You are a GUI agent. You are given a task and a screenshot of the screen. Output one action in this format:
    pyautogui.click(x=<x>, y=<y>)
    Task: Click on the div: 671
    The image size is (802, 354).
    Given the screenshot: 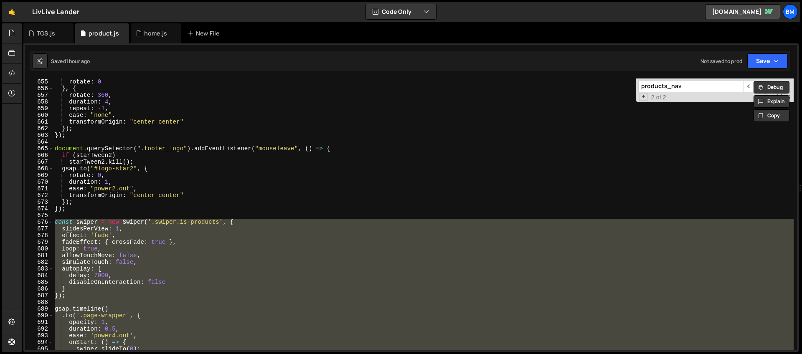 What is the action you would take?
    pyautogui.click(x=39, y=189)
    